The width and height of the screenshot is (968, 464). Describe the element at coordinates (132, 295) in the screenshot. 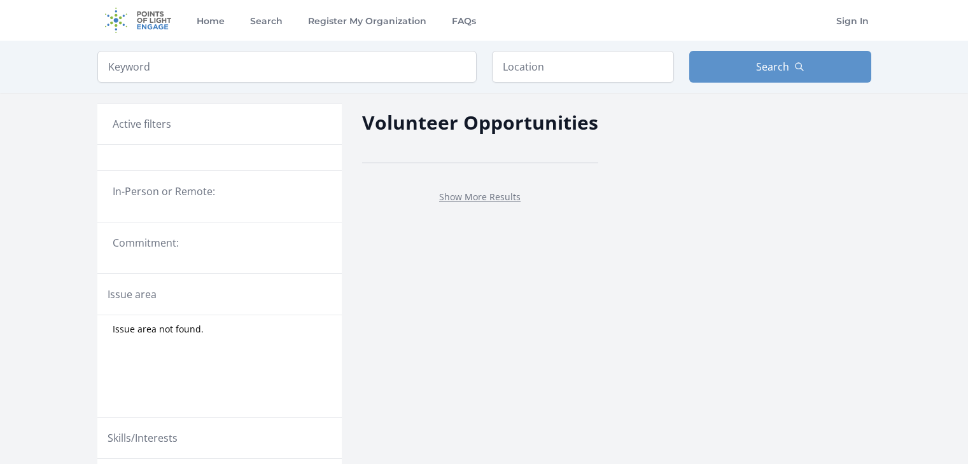

I see `legend: Issue area` at that location.